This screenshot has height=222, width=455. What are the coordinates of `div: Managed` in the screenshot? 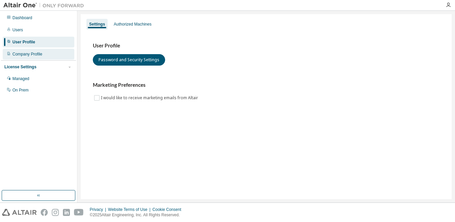 It's located at (21, 79).